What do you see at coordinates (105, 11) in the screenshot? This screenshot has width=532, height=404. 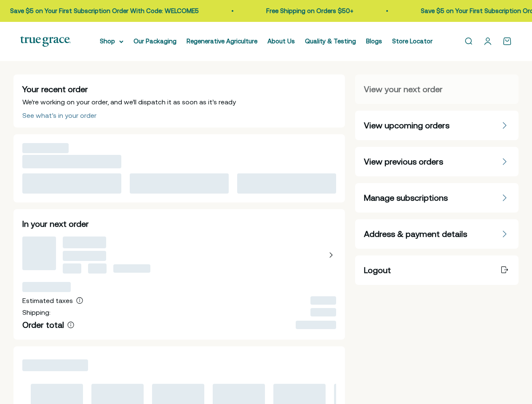 I see `p: Save $5 on Your First Subscription Order With Code: WELCOME5` at bounding box center [105, 11].